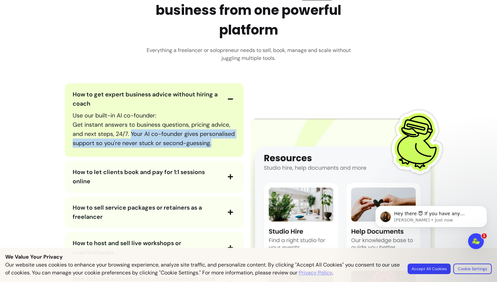 This screenshot has width=497, height=282. I want to click on button: How to get expert business advice without hiring a coach, so click(154, 99).